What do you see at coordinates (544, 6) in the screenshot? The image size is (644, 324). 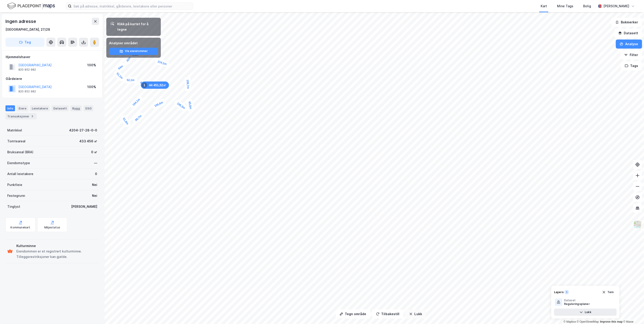 I see `div: Kart` at bounding box center [544, 6].